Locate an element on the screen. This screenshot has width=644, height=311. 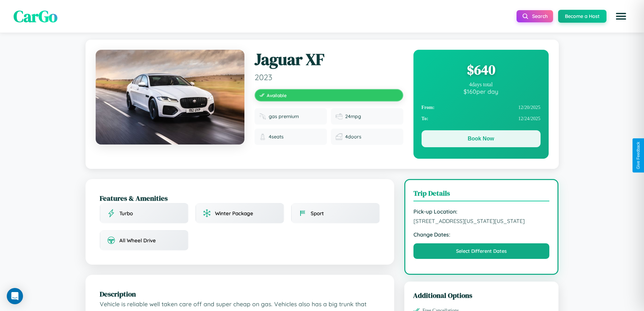
span: Winter Package is located at coordinates (234, 213).